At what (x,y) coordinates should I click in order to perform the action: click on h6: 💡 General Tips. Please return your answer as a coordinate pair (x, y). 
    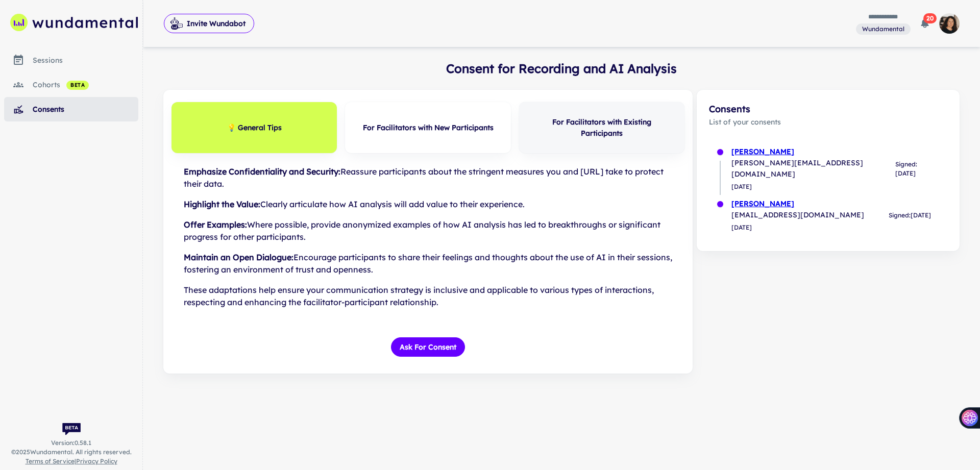
    Looking at the image, I should click on (254, 127).